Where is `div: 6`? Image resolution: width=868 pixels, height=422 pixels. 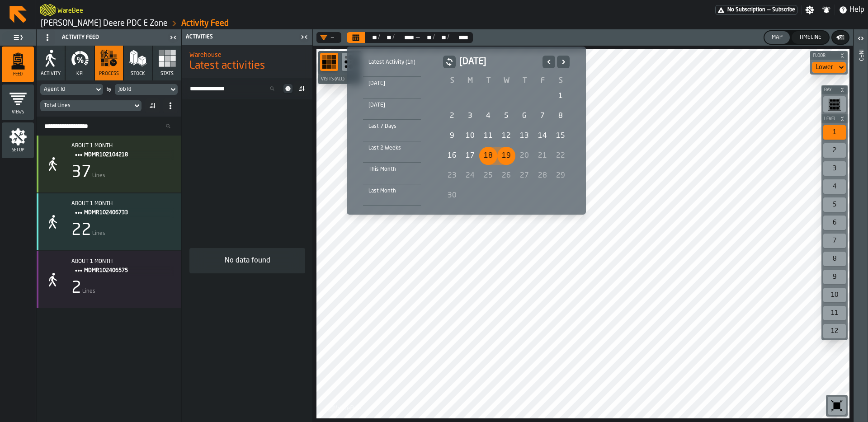 div: 6 is located at coordinates (524, 116).